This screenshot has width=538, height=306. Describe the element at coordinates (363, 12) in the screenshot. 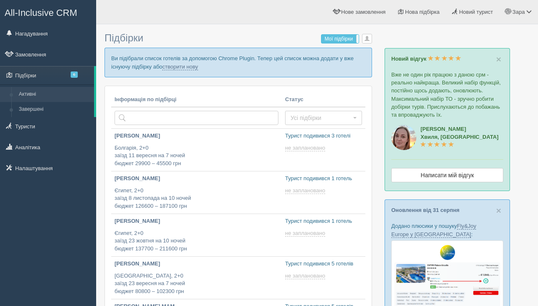

I see `span: Нове замовлення` at that location.